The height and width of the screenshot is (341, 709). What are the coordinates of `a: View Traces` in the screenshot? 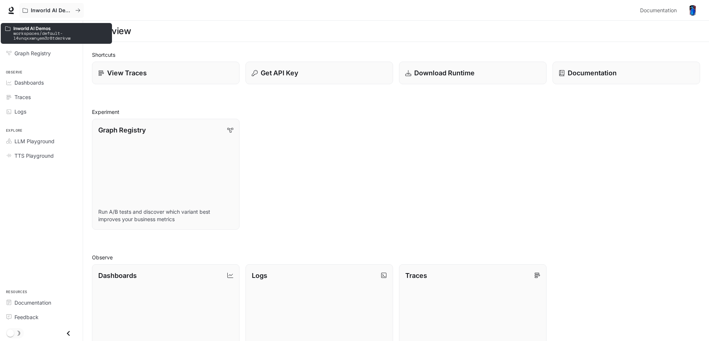 It's located at (166, 73).